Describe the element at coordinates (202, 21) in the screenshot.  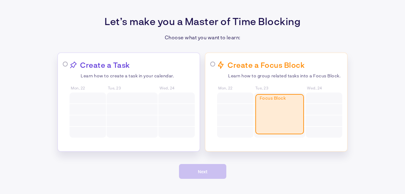
I see `p: Let’s make you a Master of Time Blocking` at that location.